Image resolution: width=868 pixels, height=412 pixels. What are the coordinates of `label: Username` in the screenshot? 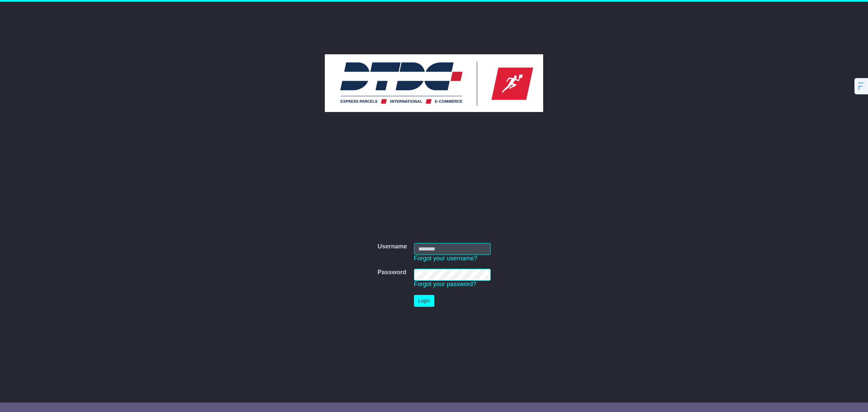 It's located at (392, 246).